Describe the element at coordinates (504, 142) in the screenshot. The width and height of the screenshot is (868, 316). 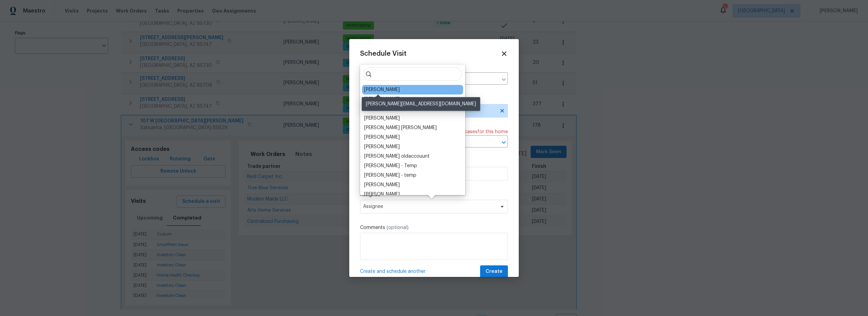
I see `button: Open` at that location.